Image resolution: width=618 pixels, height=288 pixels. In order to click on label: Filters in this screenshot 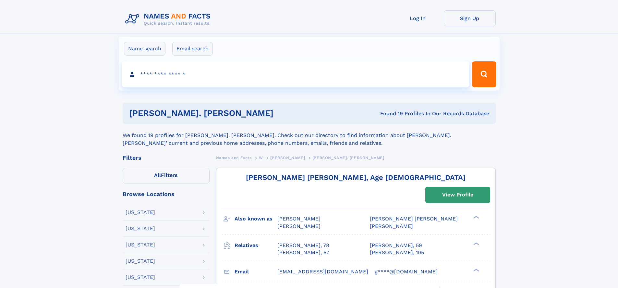, I will do `click(166, 176)`.